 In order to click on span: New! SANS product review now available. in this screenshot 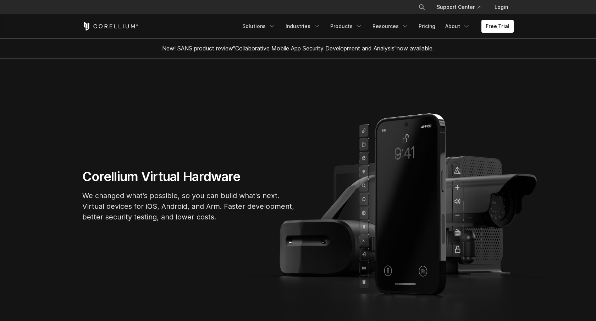, I will do `click(298, 48)`.